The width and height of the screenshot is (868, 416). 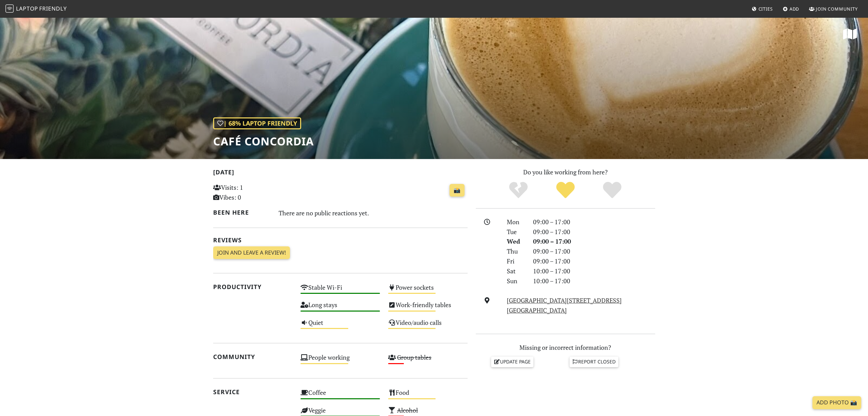 I want to click on div: Power sockets, so click(x=428, y=290).